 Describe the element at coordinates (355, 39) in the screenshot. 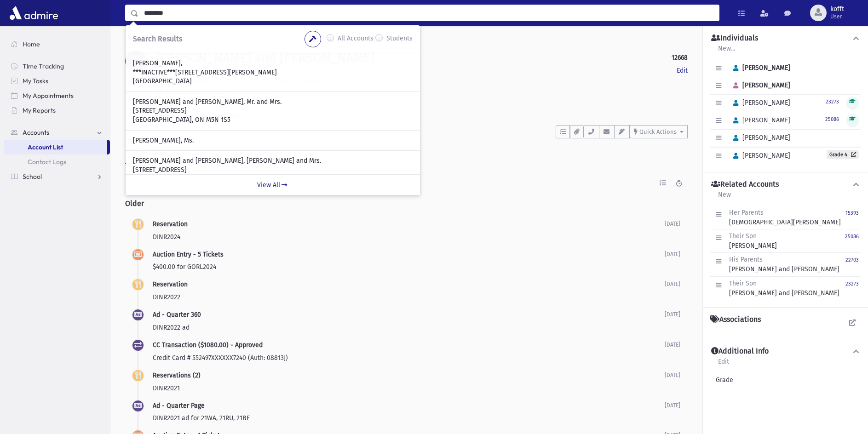

I see `label: All Accounts` at that location.